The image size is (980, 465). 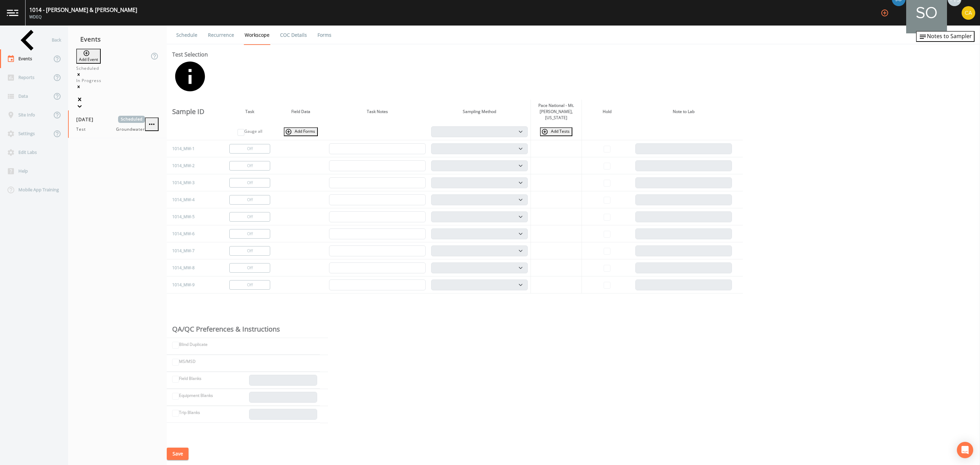 What do you see at coordinates (117, 74) in the screenshot?
I see `div: Remove Scheduled` at bounding box center [117, 74].